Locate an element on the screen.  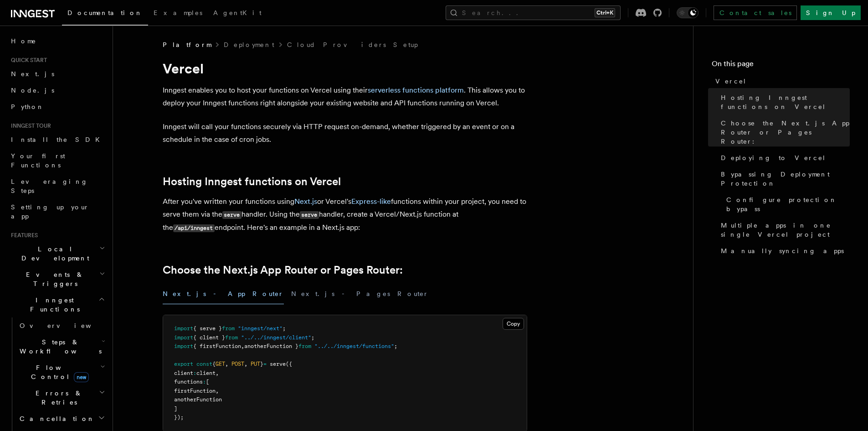
button: Cancellation is located at coordinates (62, 419).